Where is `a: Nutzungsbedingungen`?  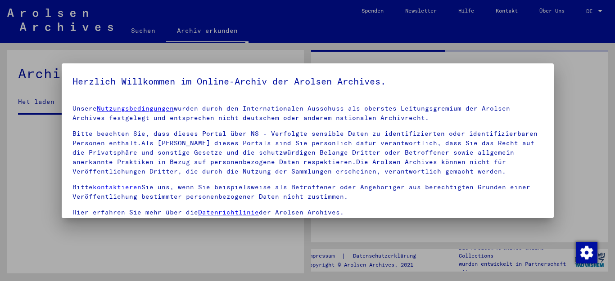 a: Nutzungsbedingungen is located at coordinates (135, 108).